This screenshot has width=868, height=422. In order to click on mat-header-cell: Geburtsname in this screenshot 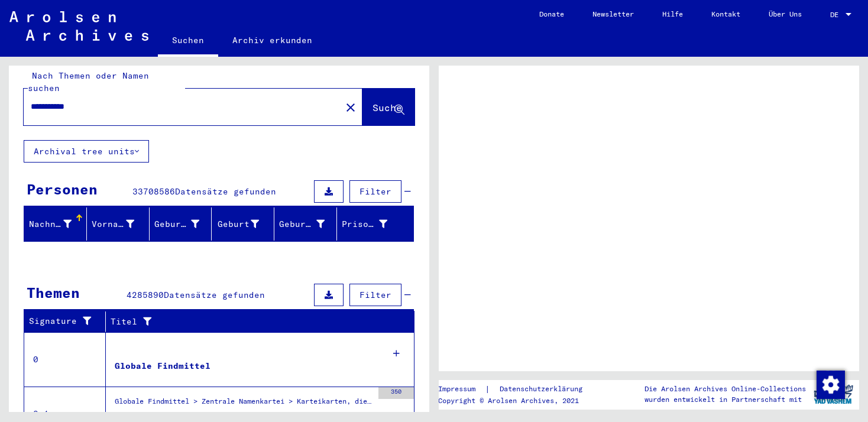, I will do `click(181, 224)`.